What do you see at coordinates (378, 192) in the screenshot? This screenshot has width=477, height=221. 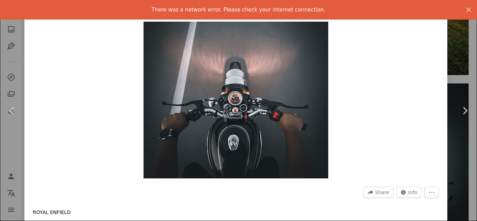 I see `button: Share this image` at bounding box center [378, 192].